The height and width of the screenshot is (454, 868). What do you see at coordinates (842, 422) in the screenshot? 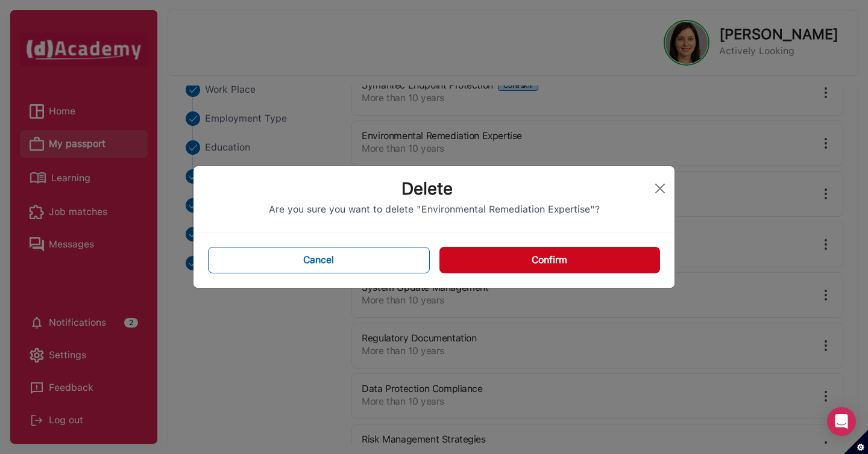
I see `div: Open Intercom Messenger` at bounding box center [842, 422].